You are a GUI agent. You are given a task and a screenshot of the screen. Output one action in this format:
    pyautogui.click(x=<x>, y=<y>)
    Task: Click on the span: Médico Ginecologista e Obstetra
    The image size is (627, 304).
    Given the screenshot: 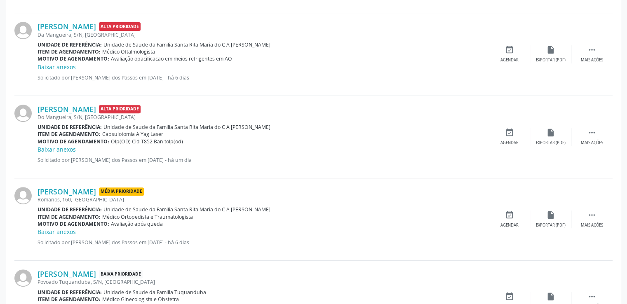 What is the action you would take?
    pyautogui.click(x=141, y=299)
    